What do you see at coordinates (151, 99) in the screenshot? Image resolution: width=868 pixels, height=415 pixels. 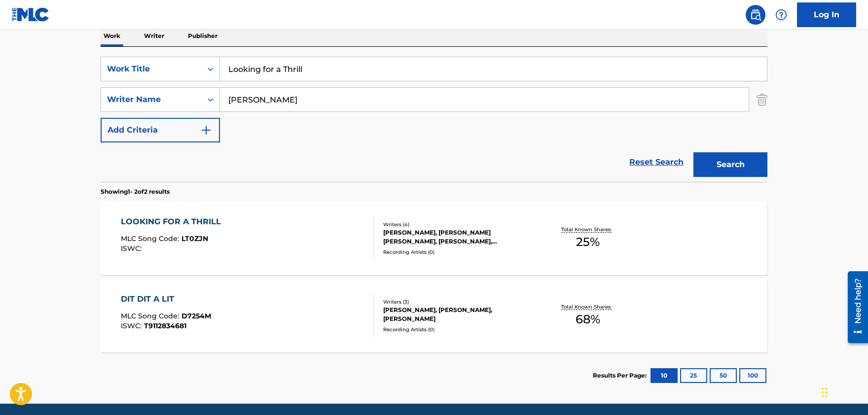 I see `div: Writer Name` at bounding box center [151, 99].